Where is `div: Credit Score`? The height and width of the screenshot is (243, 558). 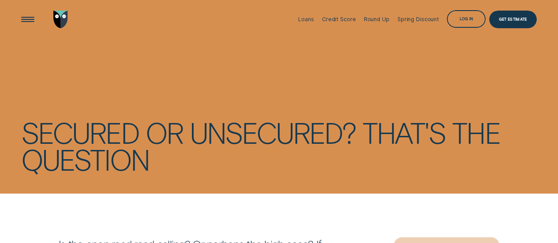
div: Credit Score is located at coordinates (338, 19).